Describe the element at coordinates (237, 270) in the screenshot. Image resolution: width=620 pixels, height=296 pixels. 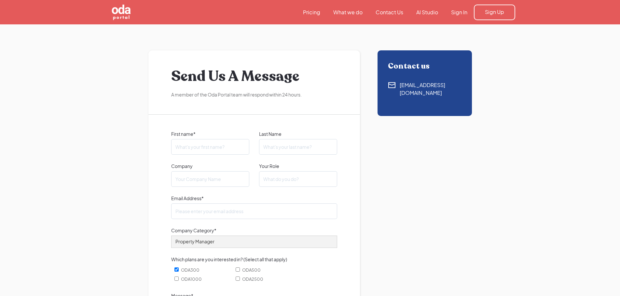
I see `input: ODA500` at that location.